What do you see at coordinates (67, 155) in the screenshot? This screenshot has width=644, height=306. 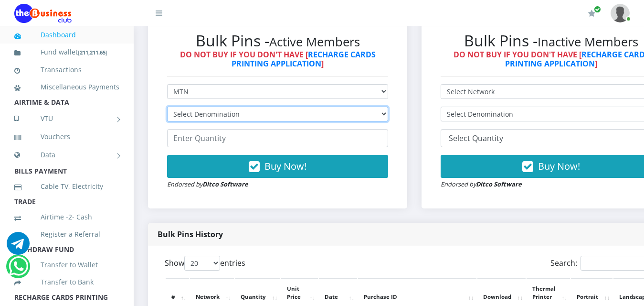 I see `a: Data` at bounding box center [67, 155].